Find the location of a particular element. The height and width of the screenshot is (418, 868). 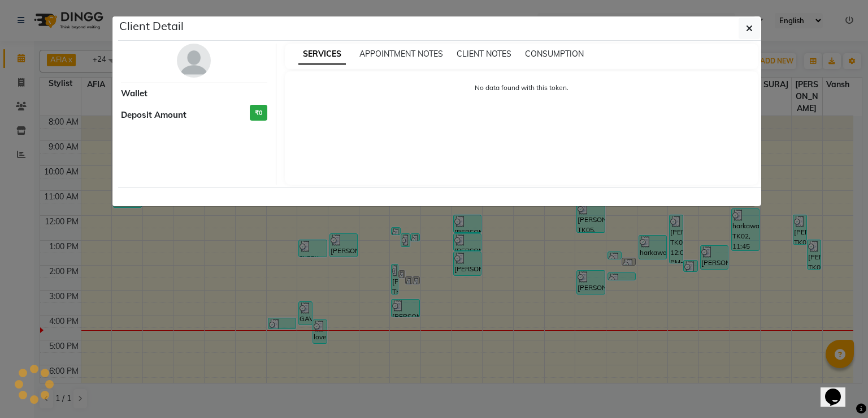

h3: ₹0 is located at coordinates (258, 113).